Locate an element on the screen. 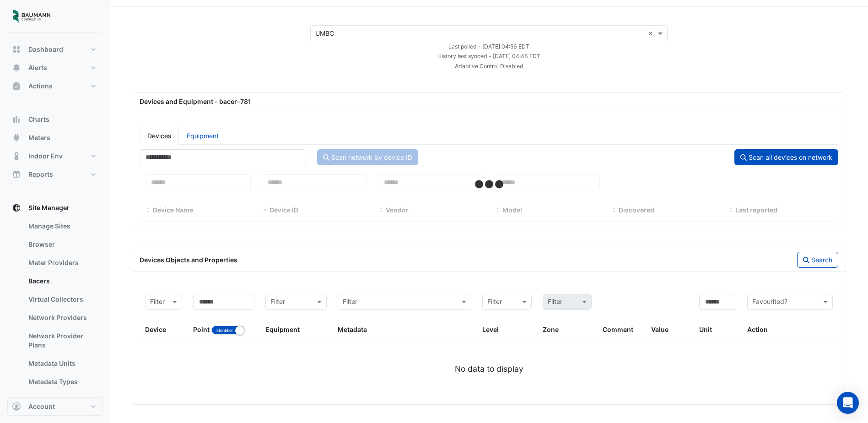  a: Manage Sites is located at coordinates (62, 226).